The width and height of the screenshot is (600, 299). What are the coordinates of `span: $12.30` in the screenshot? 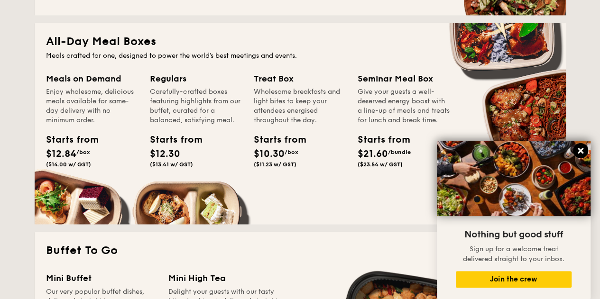 It's located at (165, 154).